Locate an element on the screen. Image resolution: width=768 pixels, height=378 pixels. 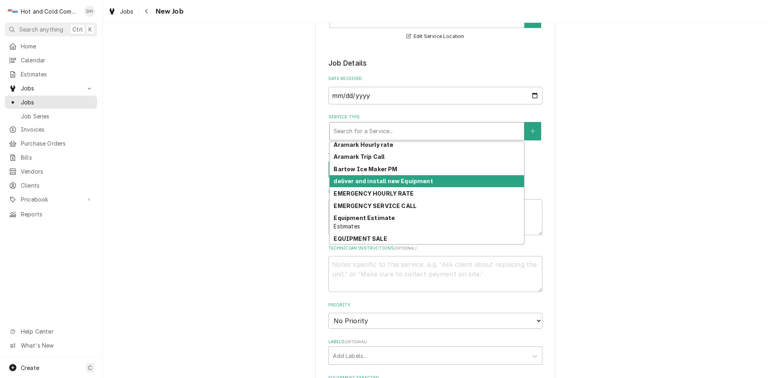
a: Invoices is located at coordinates (51, 129).